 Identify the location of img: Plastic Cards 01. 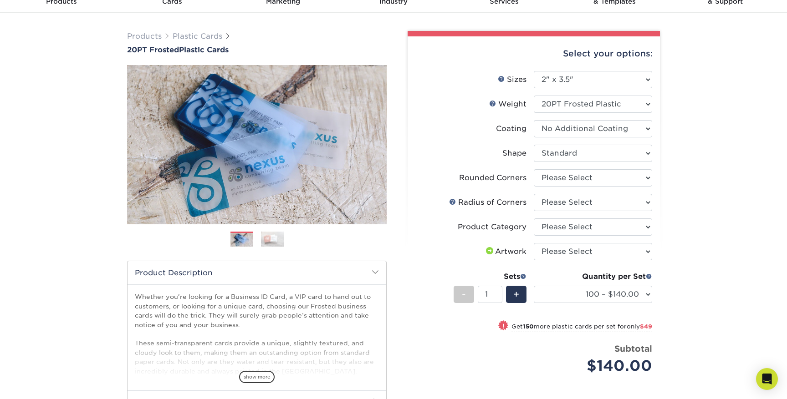
(242, 240).